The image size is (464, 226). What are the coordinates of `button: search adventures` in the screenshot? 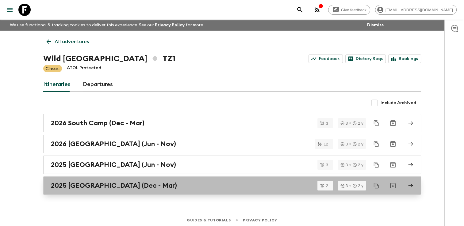 It's located at (300, 10).